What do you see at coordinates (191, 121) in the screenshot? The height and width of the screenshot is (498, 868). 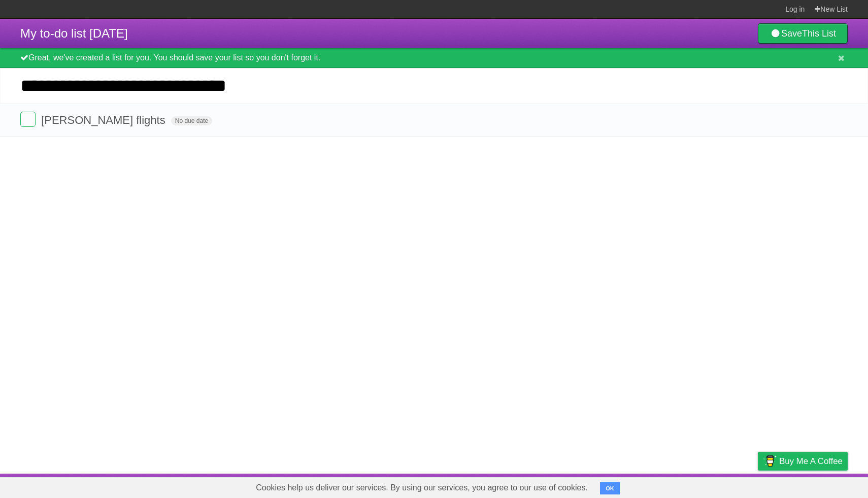 I see `span: No due date` at bounding box center [191, 121].